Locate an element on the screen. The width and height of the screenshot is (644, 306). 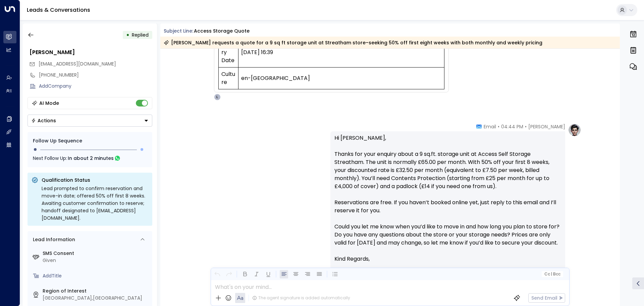
div: Follow Up Sequence is located at coordinates (90, 141).